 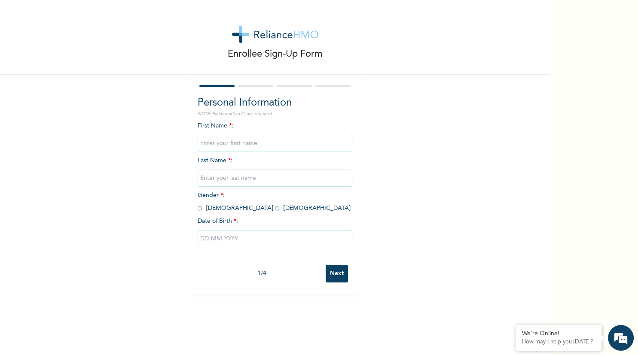 I want to click on span: Last Name :, so click(x=275, y=169).